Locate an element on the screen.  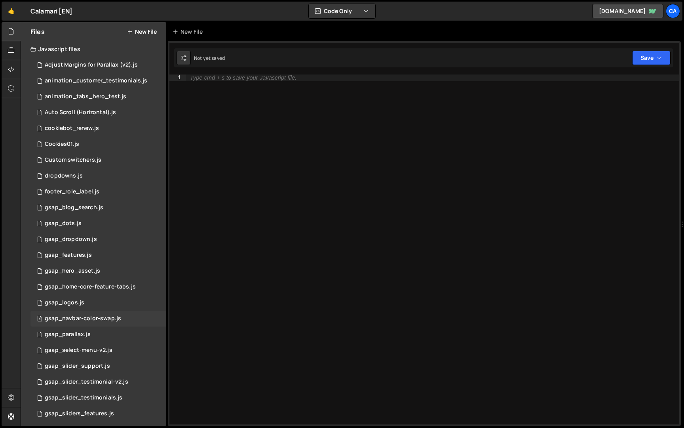
div: Type cmd + s to save your Javascript file. is located at coordinates (243, 78).